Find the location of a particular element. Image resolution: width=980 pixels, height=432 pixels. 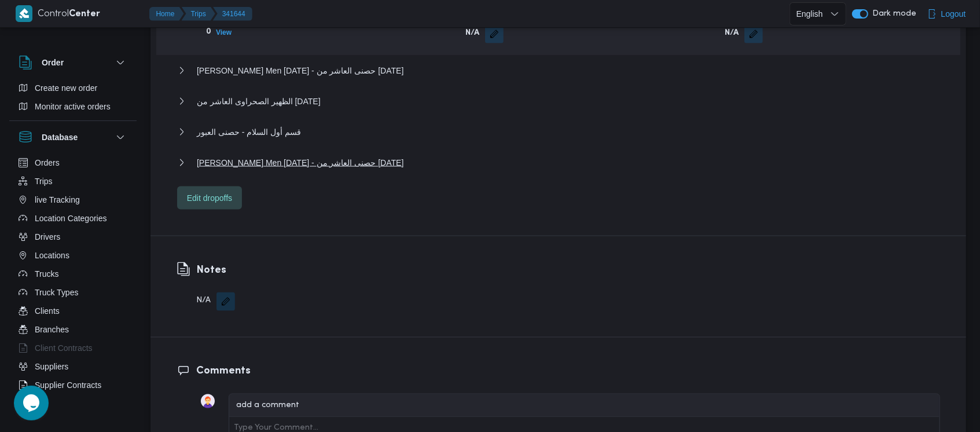

span: Logout is located at coordinates (953, 14).